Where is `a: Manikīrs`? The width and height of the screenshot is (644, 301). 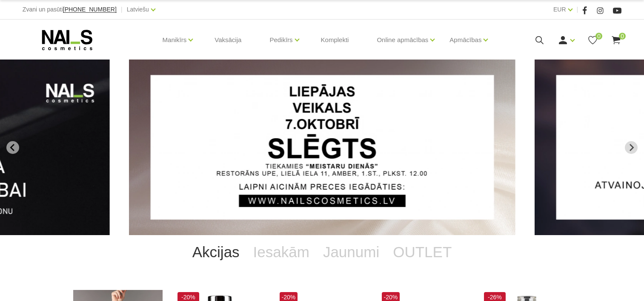
a: Manikīrs is located at coordinates (174, 40).